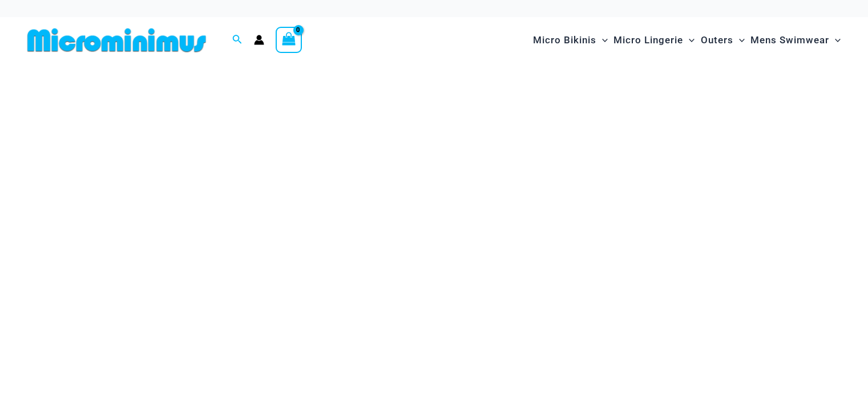 The width and height of the screenshot is (868, 396). Describe the element at coordinates (116, 40) in the screenshot. I see `img: MM SHOP LOGO FLAT` at that location.